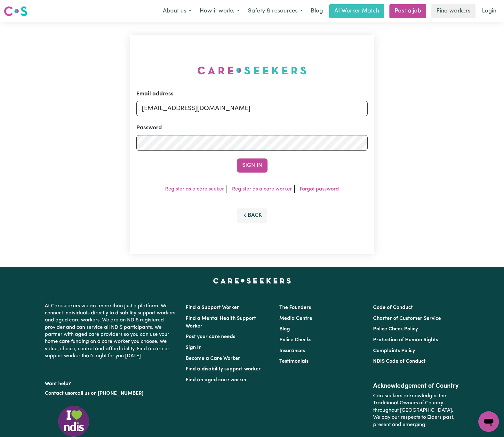  What do you see at coordinates (454, 11) in the screenshot?
I see `a: Find workers` at bounding box center [454, 11].